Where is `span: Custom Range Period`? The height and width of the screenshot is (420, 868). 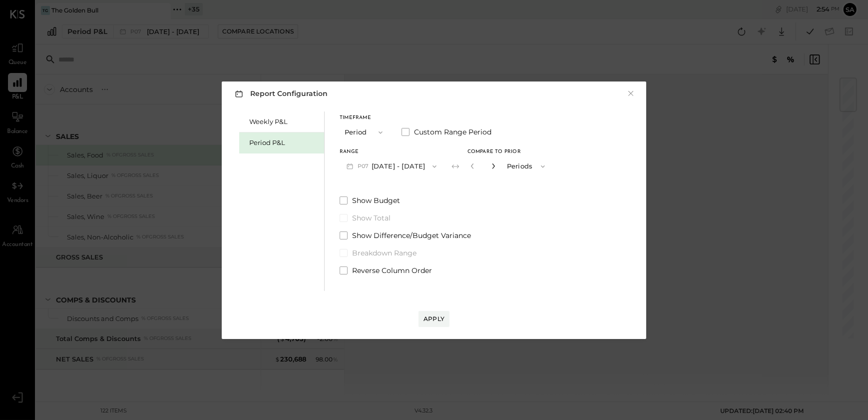
span: Custom Range Period is located at coordinates (453, 132).